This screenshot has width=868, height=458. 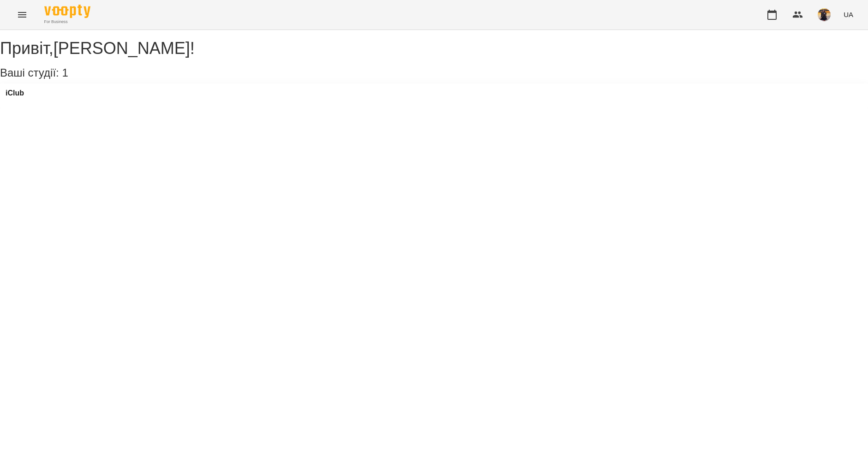 What do you see at coordinates (67, 22) in the screenshot?
I see `span: For Business` at bounding box center [67, 22].